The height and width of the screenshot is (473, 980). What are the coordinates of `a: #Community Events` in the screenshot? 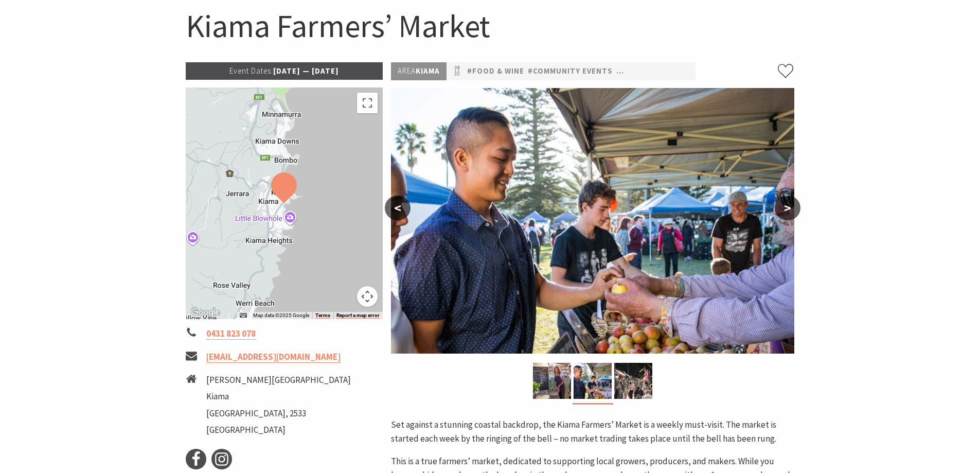 It's located at (570, 71).